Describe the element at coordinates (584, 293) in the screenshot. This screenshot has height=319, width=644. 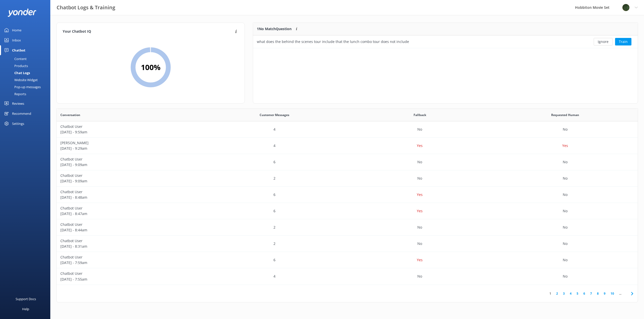
I see `a: 6` at that location.